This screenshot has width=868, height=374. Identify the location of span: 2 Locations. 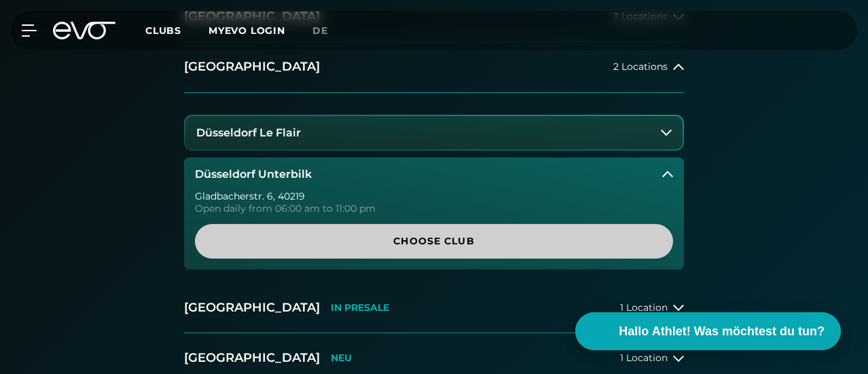
(641, 67).